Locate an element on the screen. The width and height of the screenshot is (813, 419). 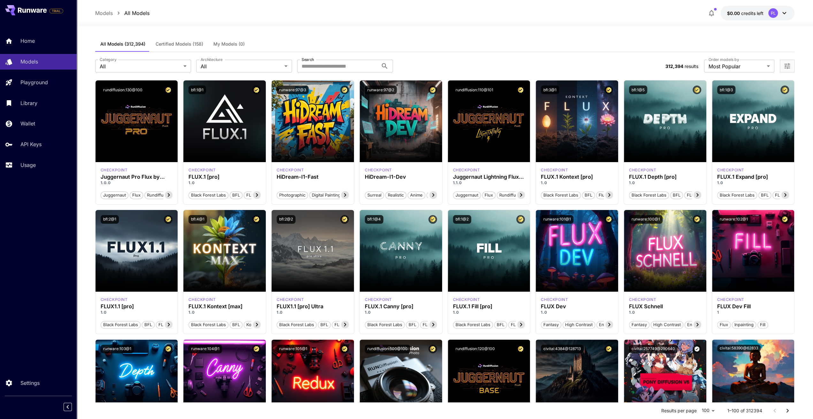
label: Architecture is located at coordinates (211, 59).